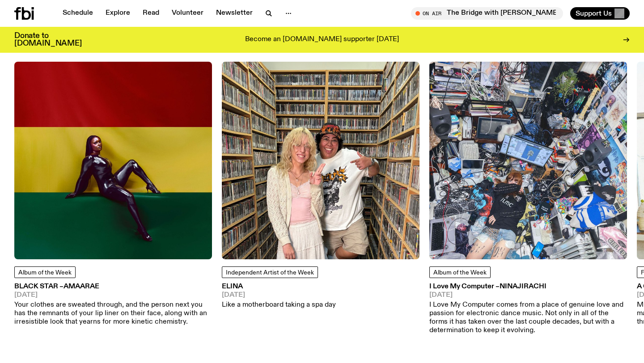 The width and height of the screenshot is (644, 363). What do you see at coordinates (523, 287) in the screenshot?
I see `span: Ninajirachi` at bounding box center [523, 287].